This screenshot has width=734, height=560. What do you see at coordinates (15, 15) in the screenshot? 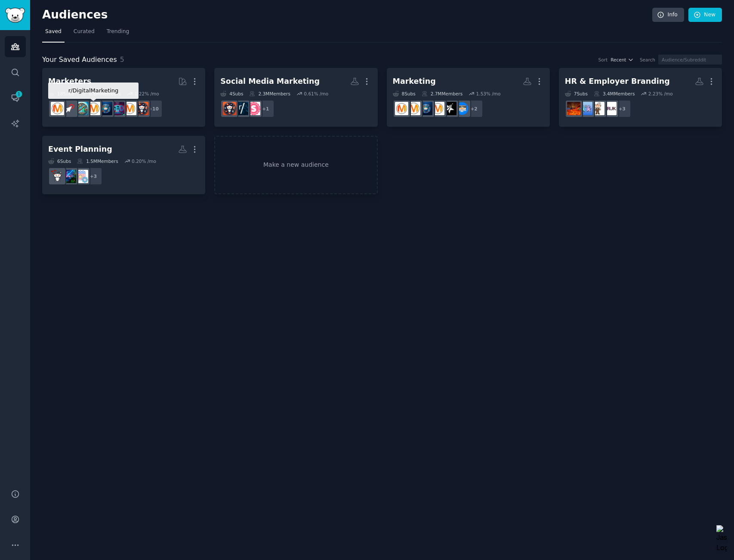
I see `img: GummySearch logo` at bounding box center [15, 15].